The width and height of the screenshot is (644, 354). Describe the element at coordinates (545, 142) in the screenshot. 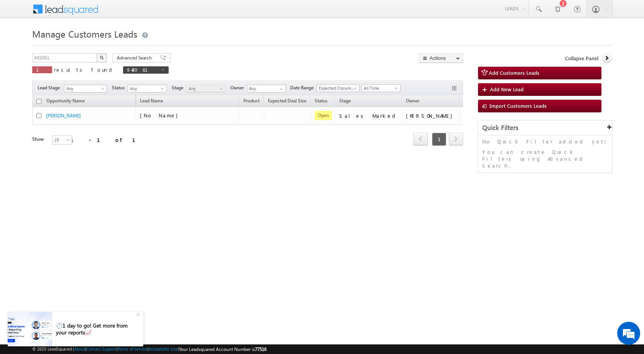

I see `p: No Quick Filter added yet!` at that location.